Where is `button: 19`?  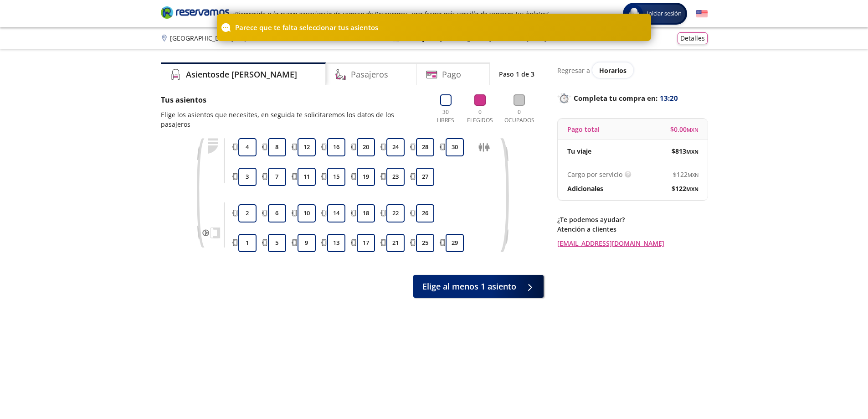
button: 19 is located at coordinates (366, 177).